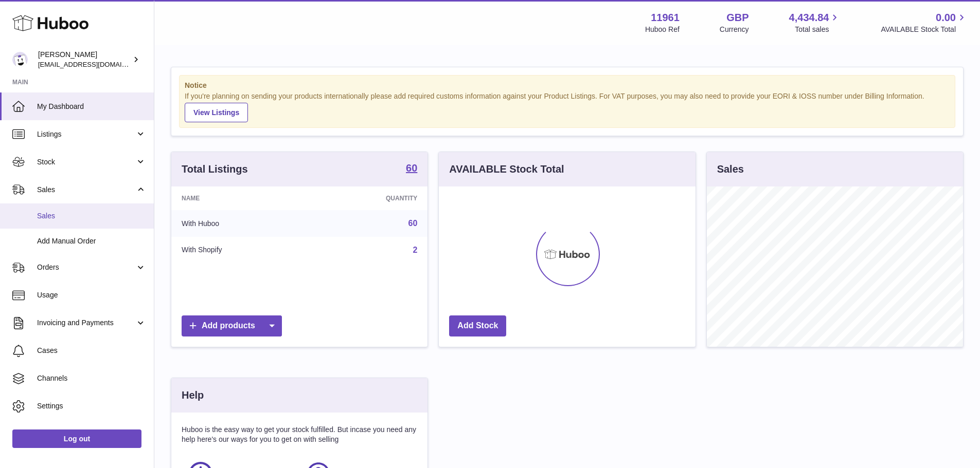  I want to click on div: Huboo Ref, so click(662, 30).